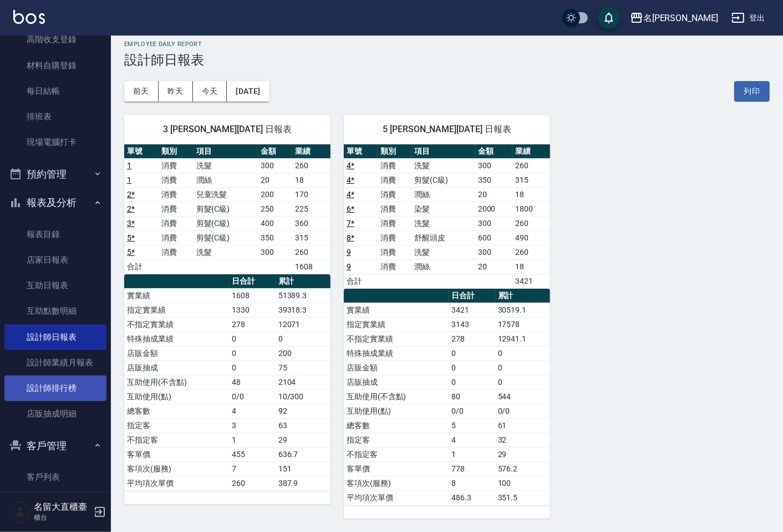 The width and height of the screenshot is (783, 532). What do you see at coordinates (471, 454) in the screenshot?
I see `td: 1` at bounding box center [471, 454].